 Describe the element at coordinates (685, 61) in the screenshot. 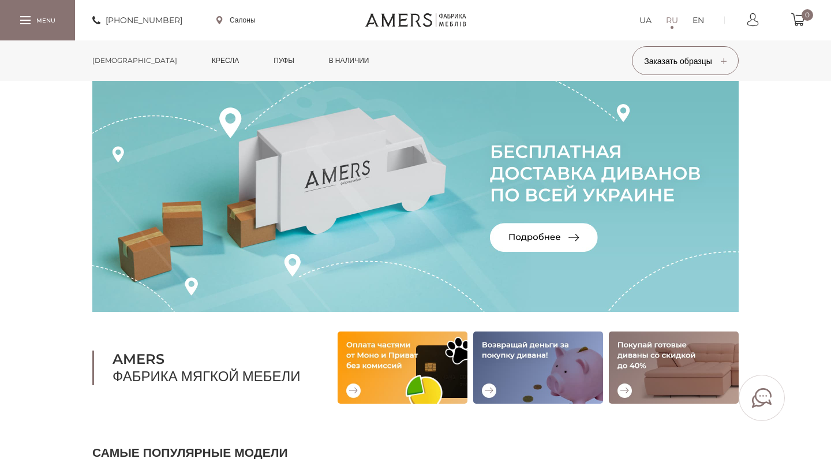

I see `span: Заказать образцы` at that location.